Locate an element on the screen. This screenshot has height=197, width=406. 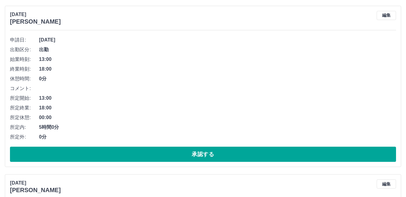
span: 所定開始: is located at coordinates (25, 98).